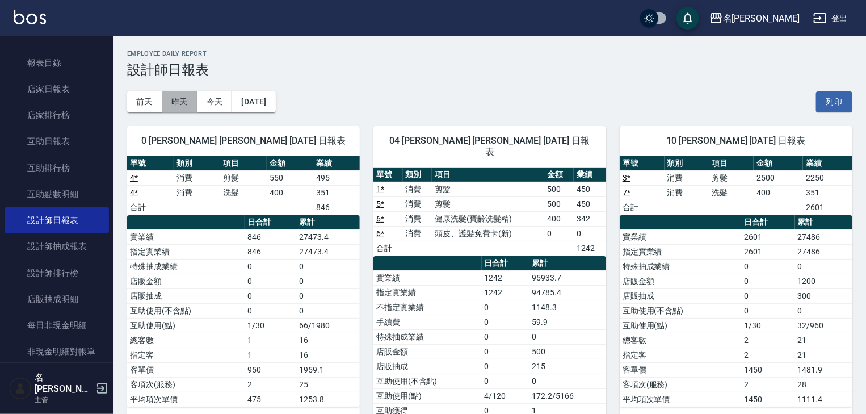 Image resolution: width=866 pixels, height=414 pixels. I want to click on td: 94785.4, so click(568, 292).